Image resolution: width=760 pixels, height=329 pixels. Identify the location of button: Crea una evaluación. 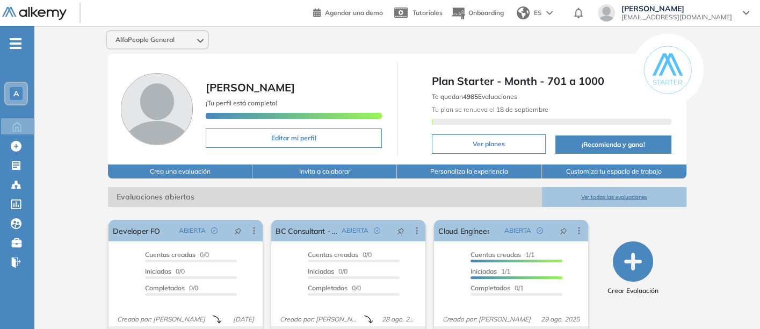
(180, 171).